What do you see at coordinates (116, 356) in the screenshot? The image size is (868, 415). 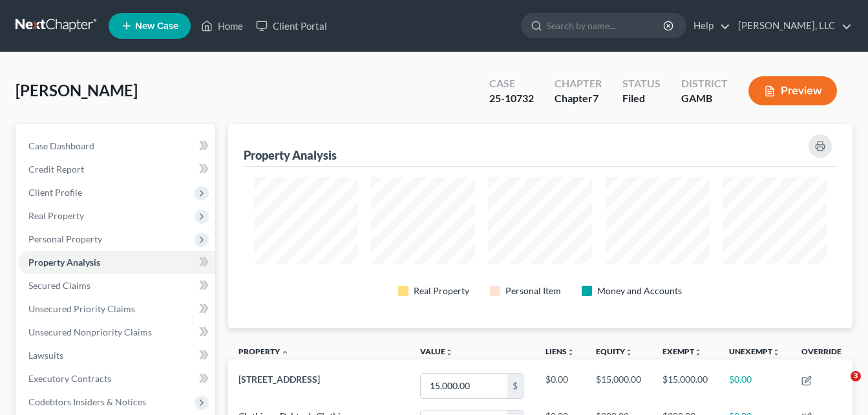 I see `a: Lawsuits` at bounding box center [116, 356].